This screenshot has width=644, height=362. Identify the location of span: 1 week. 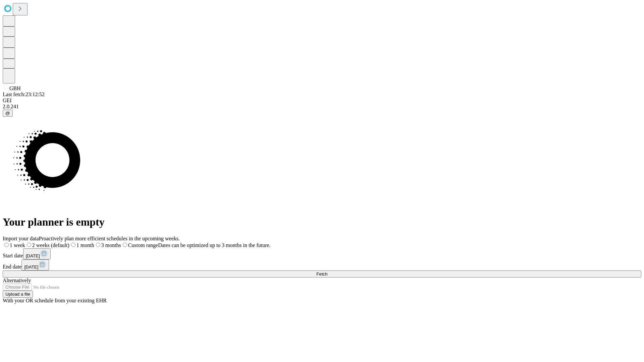
(18, 245).